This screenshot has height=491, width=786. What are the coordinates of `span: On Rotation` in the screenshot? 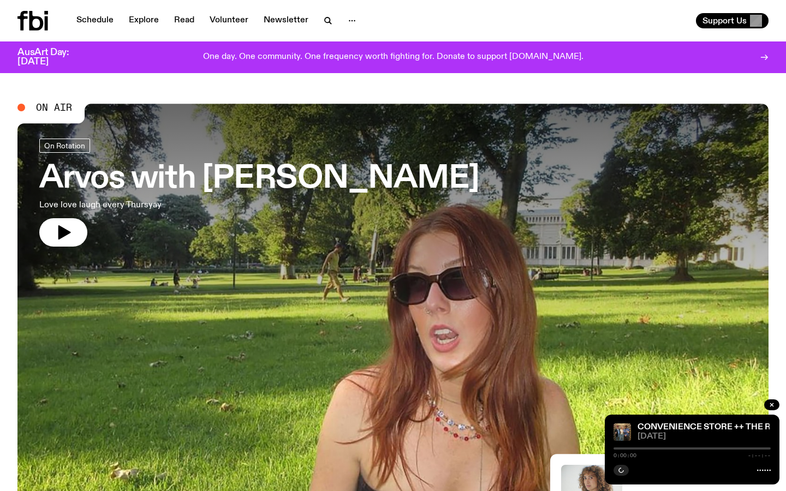 It's located at (64, 145).